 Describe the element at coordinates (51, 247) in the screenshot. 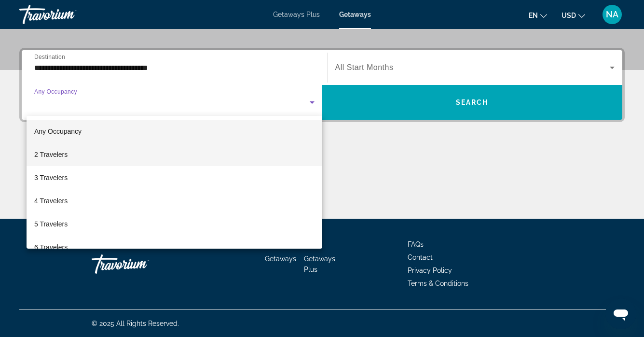

I see `span: 6 Travelers` at that location.